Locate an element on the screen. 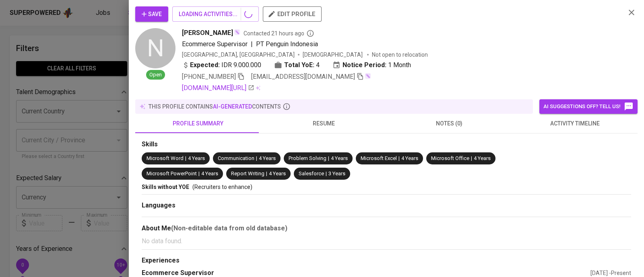 The width and height of the screenshot is (644, 277). span: Contacted 21 hours ago is located at coordinates (279, 33).